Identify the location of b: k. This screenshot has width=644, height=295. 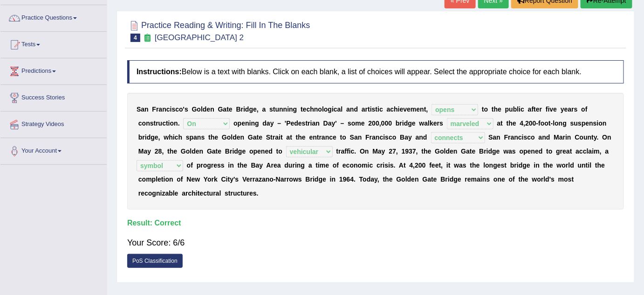
(431, 123).